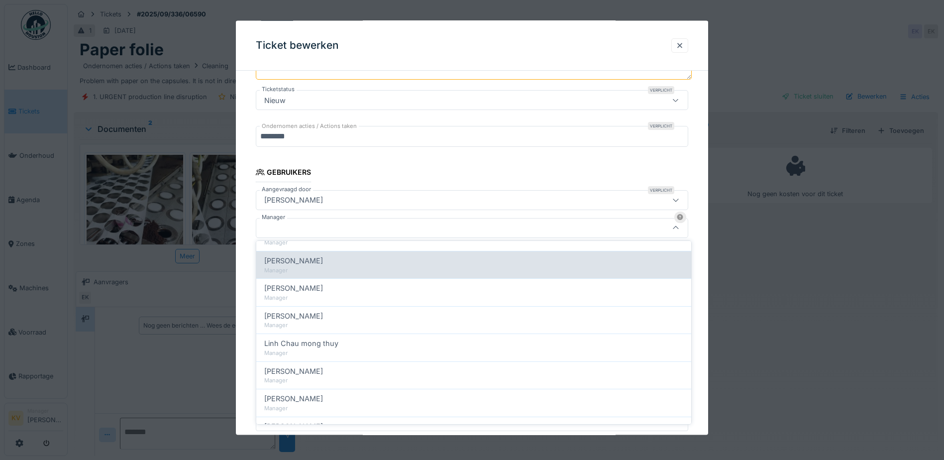 This screenshot has width=944, height=460. What do you see at coordinates (286, 189) in the screenshot?
I see `label: Aangevraagd door` at bounding box center [286, 189].